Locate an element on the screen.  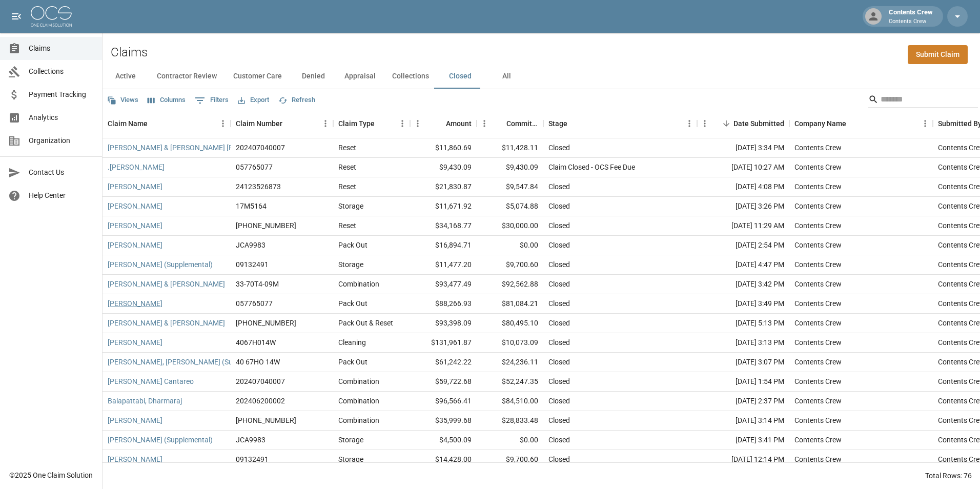
div: Claim Number is located at coordinates (259, 123).